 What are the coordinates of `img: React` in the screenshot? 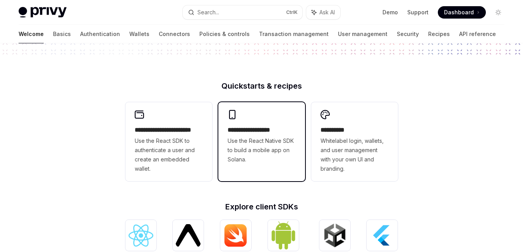 It's located at (141, 235).